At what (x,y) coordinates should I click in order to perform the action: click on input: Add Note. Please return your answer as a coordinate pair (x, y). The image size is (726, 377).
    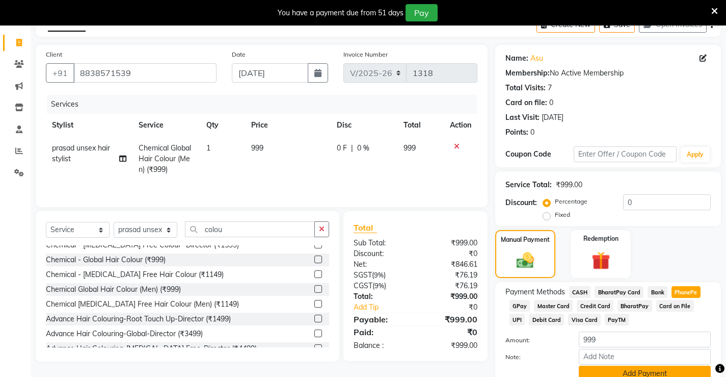
    Looking at the image, I should click on (645, 356).